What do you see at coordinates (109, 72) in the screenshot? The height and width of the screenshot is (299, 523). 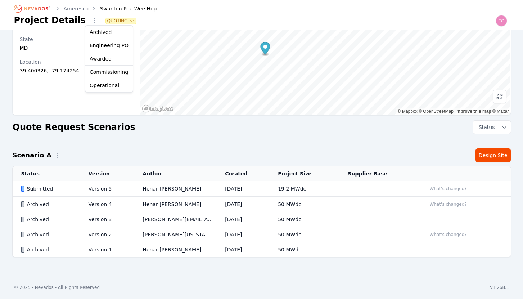 I see `button: Commissioning` at bounding box center [109, 72].